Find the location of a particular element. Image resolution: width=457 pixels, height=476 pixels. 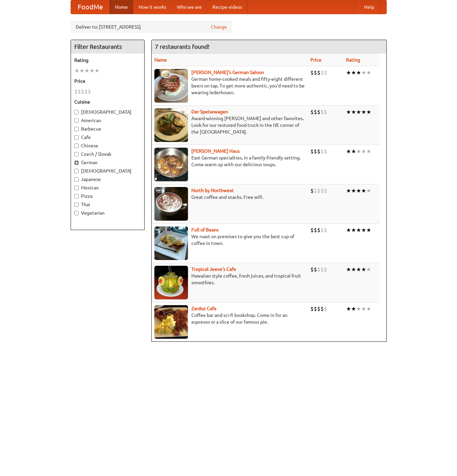

h5: Price is located at coordinates (107, 81).